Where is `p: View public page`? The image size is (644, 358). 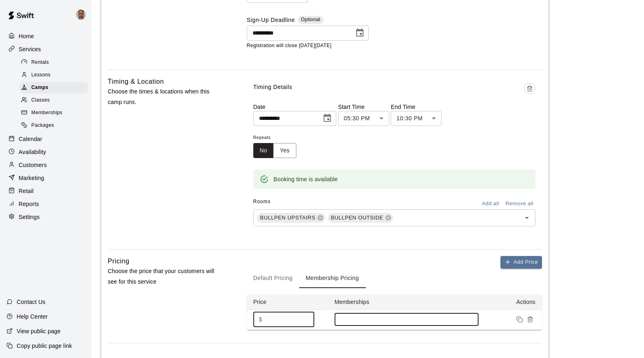 p: View public page is located at coordinates (38, 331).